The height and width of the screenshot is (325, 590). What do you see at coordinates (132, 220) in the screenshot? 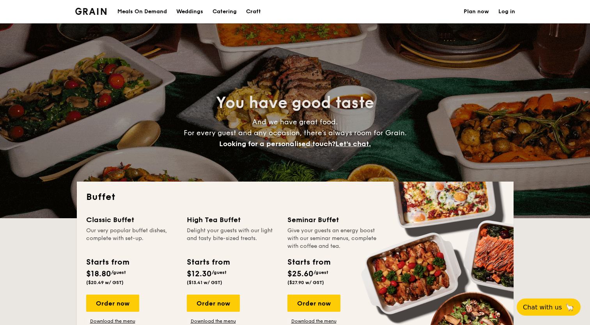
I see `div: Classic Buffet` at bounding box center [132, 220].